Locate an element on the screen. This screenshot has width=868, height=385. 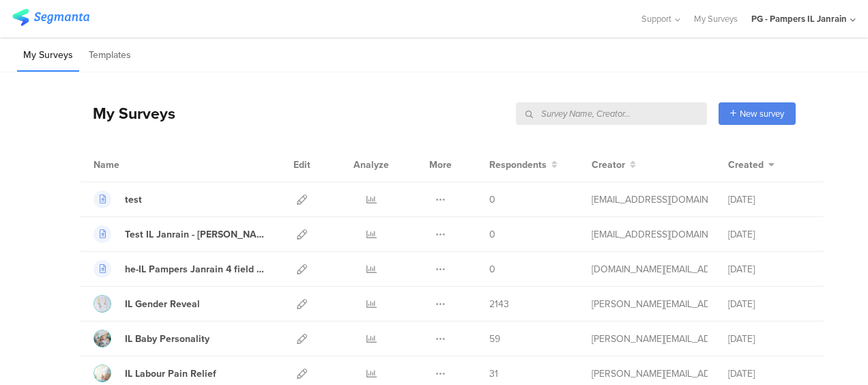
div: IL Baby Personality is located at coordinates (167, 339).